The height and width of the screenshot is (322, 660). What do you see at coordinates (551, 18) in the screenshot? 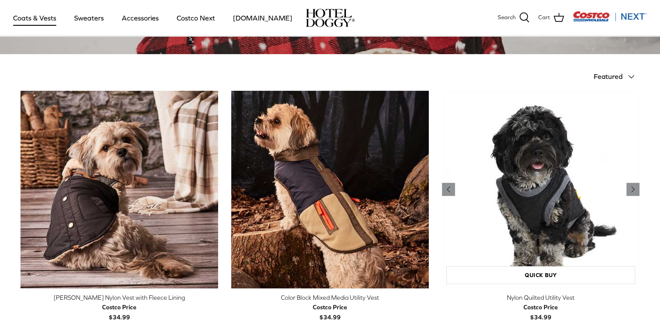
I see `a: Cart` at bounding box center [551, 18].